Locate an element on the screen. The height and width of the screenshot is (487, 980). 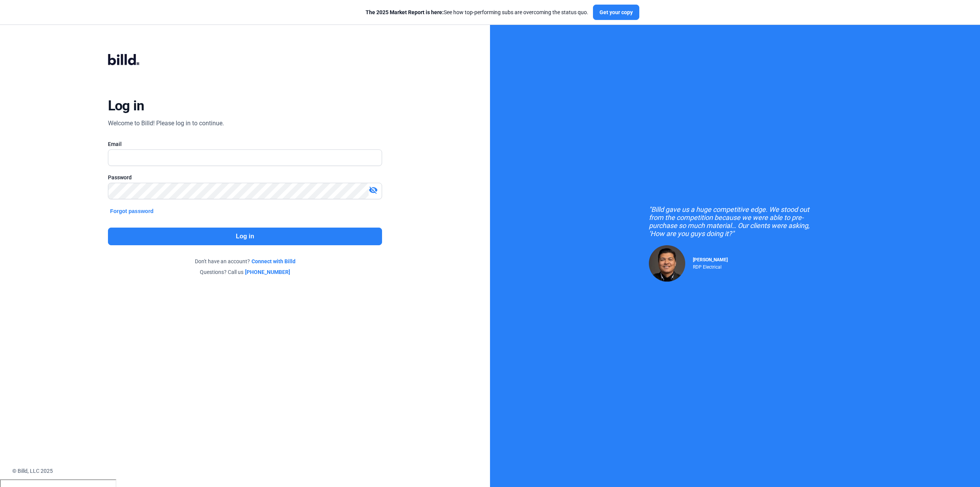
div: Email is located at coordinates (245, 144).